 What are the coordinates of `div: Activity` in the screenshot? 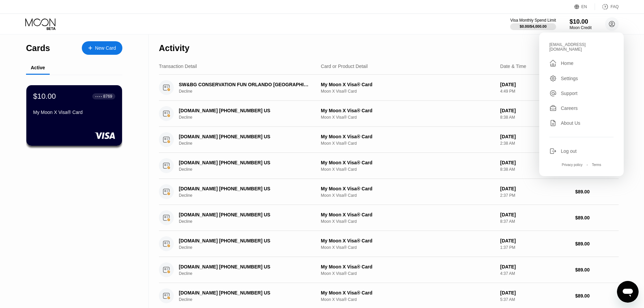 It's located at (174, 48).